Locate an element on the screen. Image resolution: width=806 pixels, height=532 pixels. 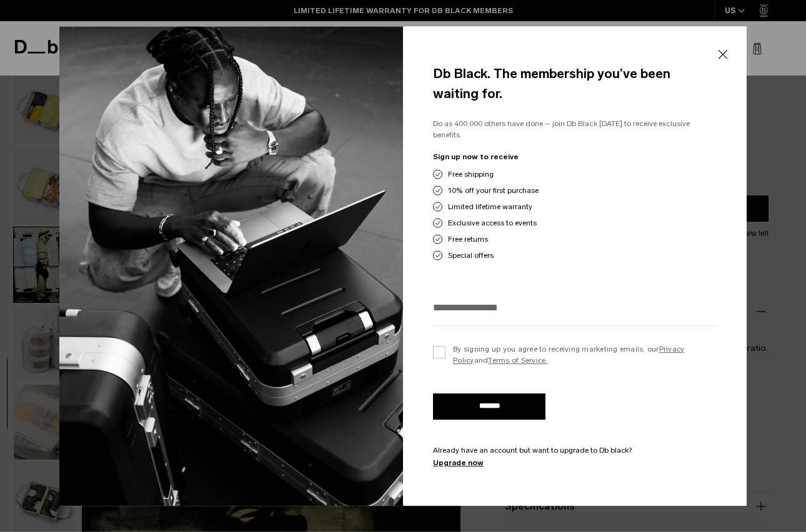
span: Free shipping is located at coordinates (471, 174).